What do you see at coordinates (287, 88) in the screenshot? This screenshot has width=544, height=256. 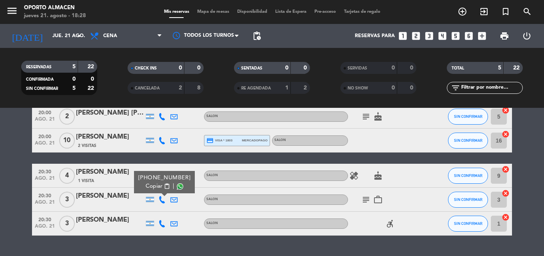 I see `strong: 1` at bounding box center [287, 88].